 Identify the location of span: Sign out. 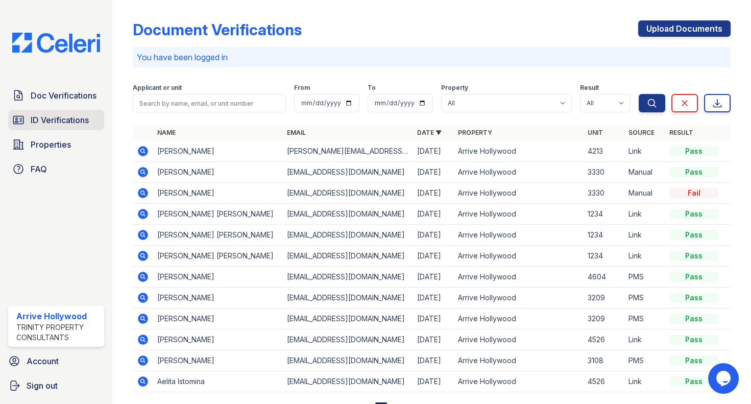
(42, 385).